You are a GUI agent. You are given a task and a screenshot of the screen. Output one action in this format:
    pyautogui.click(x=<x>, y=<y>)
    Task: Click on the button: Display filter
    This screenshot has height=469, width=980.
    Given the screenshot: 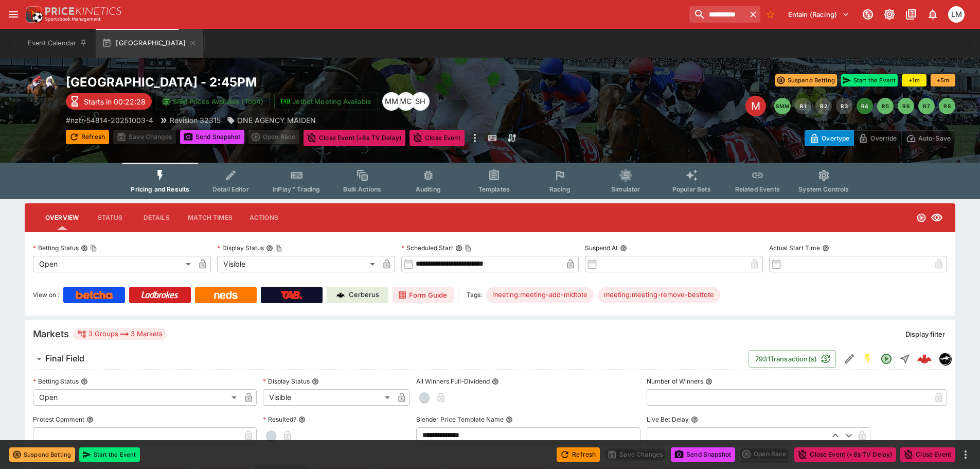 What is the action you would take?
    pyautogui.click(x=925, y=334)
    